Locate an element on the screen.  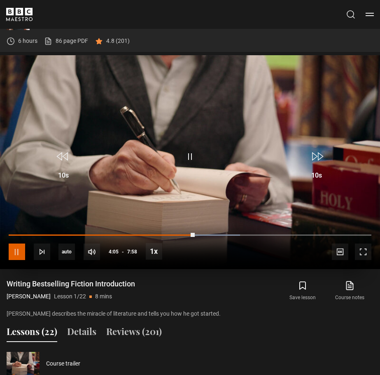
span: 4:05 is located at coordinates (114, 252).